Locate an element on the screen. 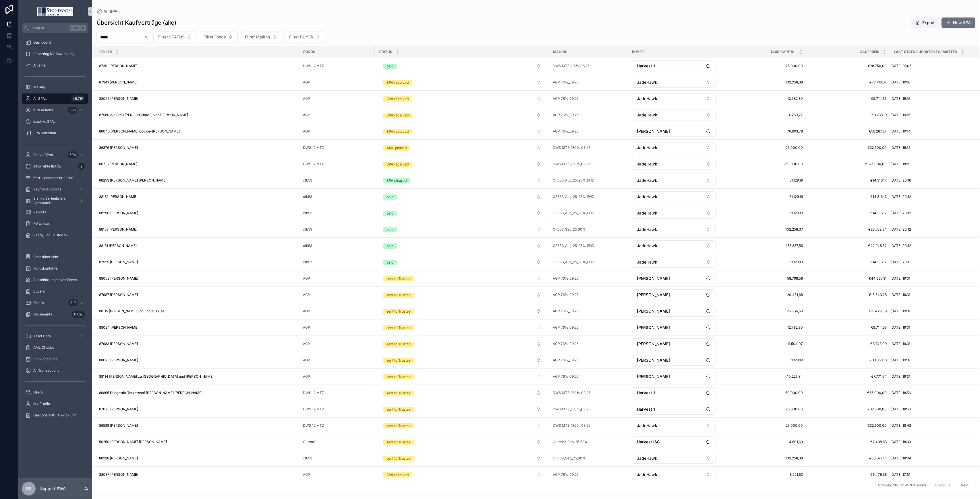  a: KV Upload is located at coordinates (55, 224).